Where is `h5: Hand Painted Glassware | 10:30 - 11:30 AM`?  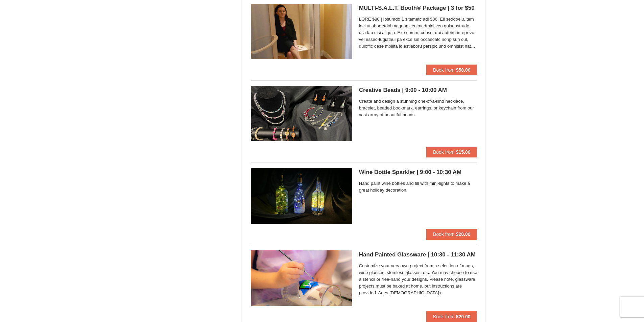
h5: Hand Painted Glassware | 10:30 - 11:30 AM is located at coordinates (418, 255).